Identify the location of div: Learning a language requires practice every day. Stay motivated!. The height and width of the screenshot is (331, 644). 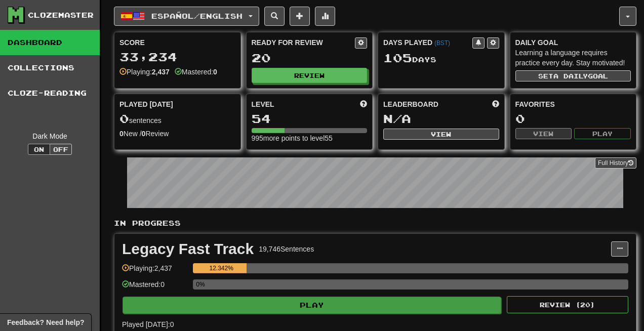
(573, 58).